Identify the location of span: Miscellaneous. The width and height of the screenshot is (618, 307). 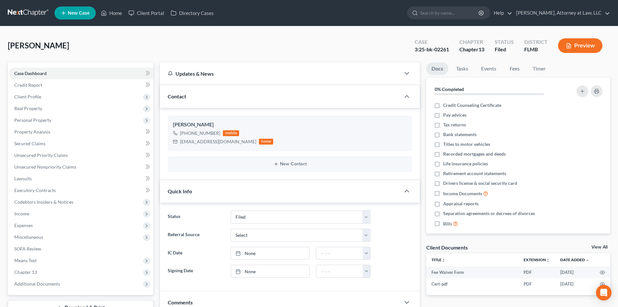
(29, 237).